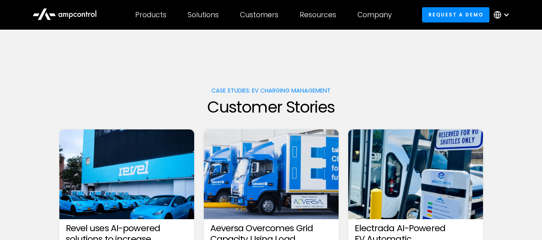  I want to click on div: Customers, so click(259, 15).